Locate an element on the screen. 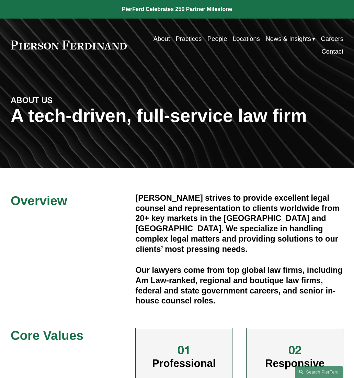  a: Practices is located at coordinates (189, 38).